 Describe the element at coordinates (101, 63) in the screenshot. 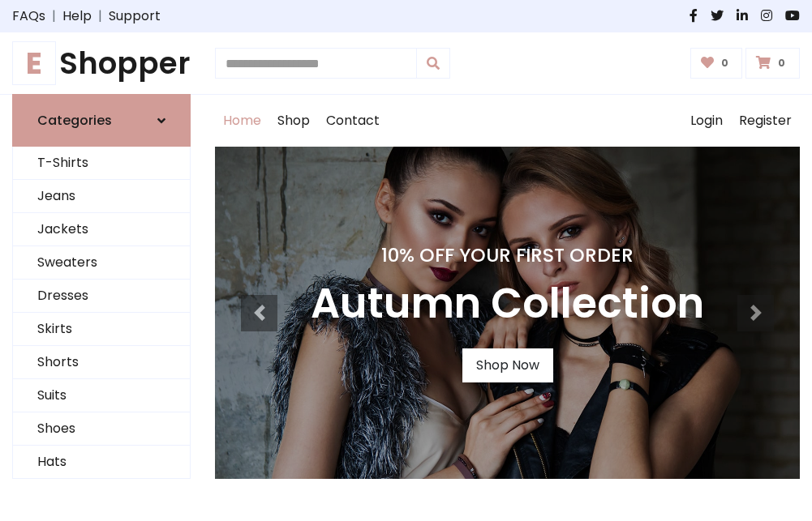

I see `h1: Shopper` at that location.